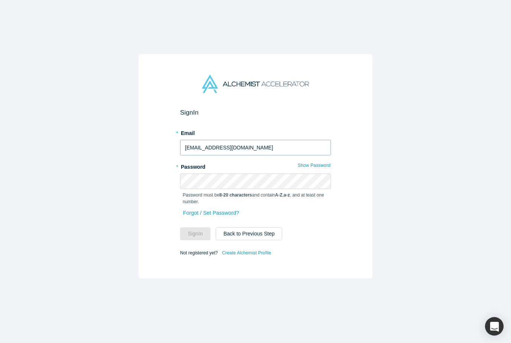  Describe the element at coordinates (314, 166) in the screenshot. I see `button: Show Password` at that location.